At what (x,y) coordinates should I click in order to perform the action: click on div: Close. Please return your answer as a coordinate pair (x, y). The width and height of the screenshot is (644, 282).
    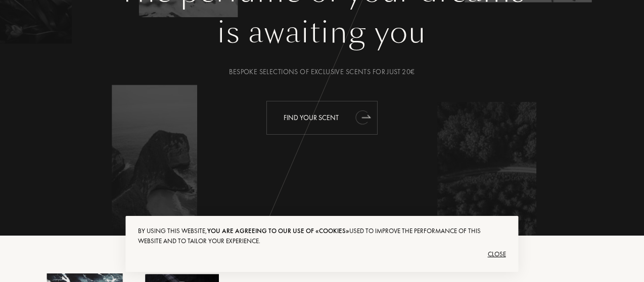
    Looking at the image, I should click on (322, 254).